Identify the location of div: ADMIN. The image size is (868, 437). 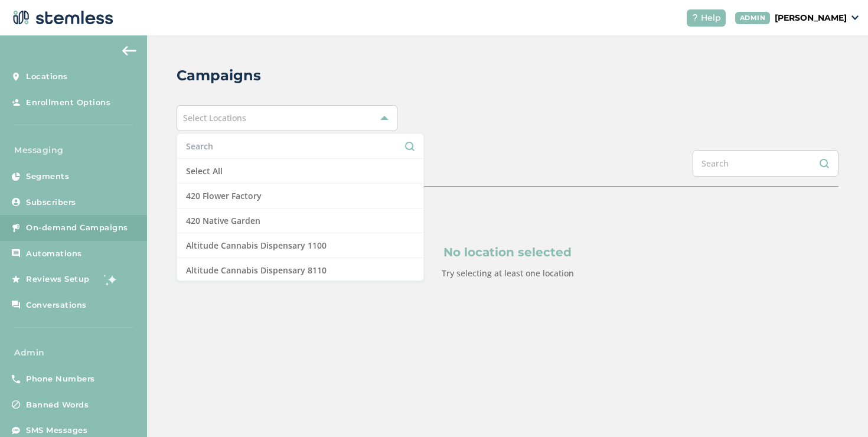
(753, 17).